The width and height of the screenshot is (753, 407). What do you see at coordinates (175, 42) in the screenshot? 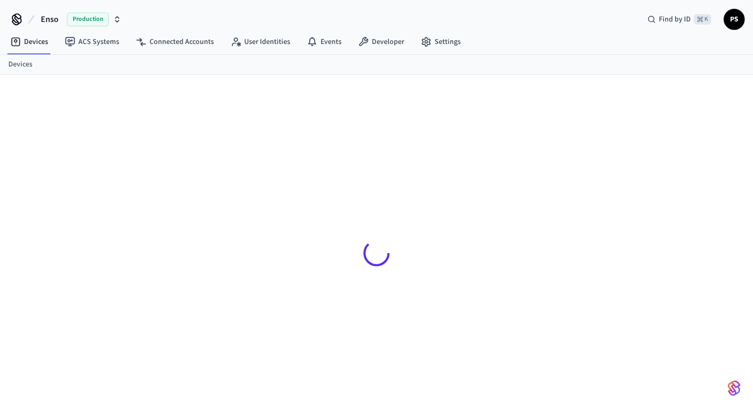
I see `a: Connected Accounts` at bounding box center [175, 42].